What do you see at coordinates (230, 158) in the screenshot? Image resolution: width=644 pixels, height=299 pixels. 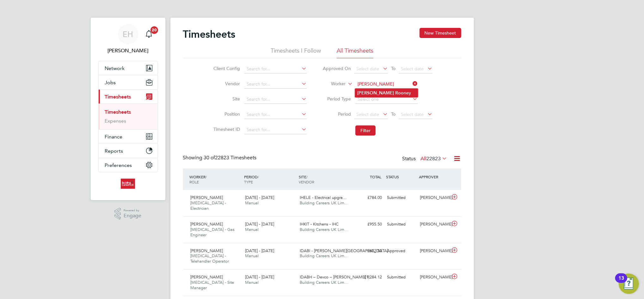 I see `span: 22823 Timesheets` at bounding box center [230, 158].